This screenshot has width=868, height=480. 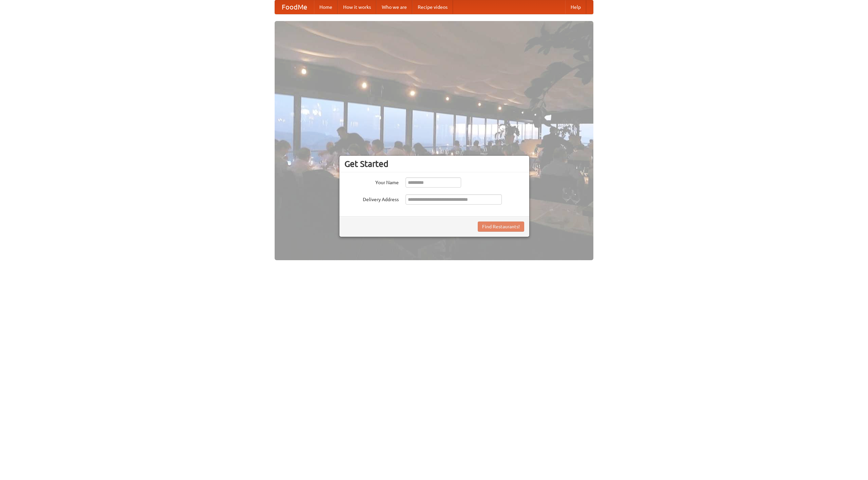 What do you see at coordinates (295, 7) in the screenshot?
I see `a: FoodMe` at bounding box center [295, 7].